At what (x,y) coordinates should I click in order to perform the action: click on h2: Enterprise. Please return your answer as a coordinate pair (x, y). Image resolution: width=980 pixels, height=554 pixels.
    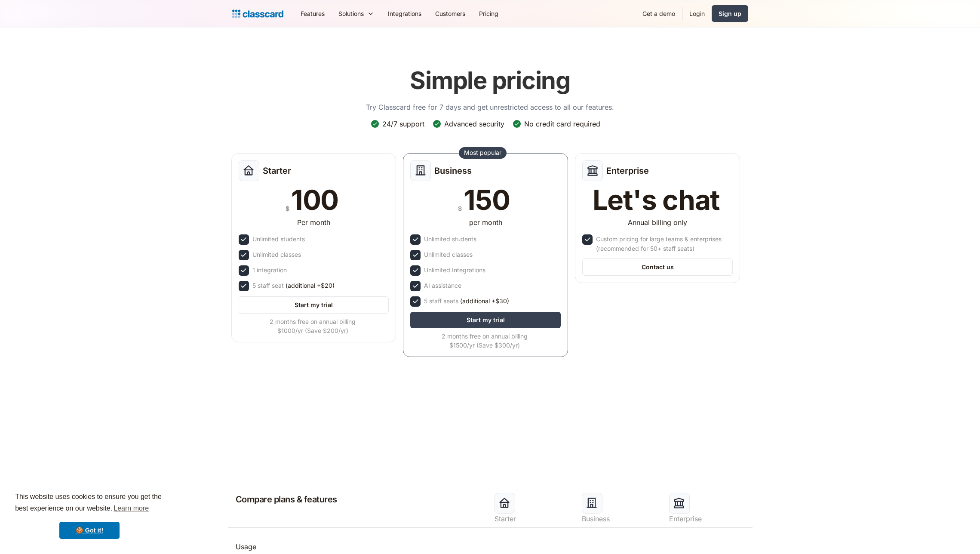
    Looking at the image, I should click on (627, 171).